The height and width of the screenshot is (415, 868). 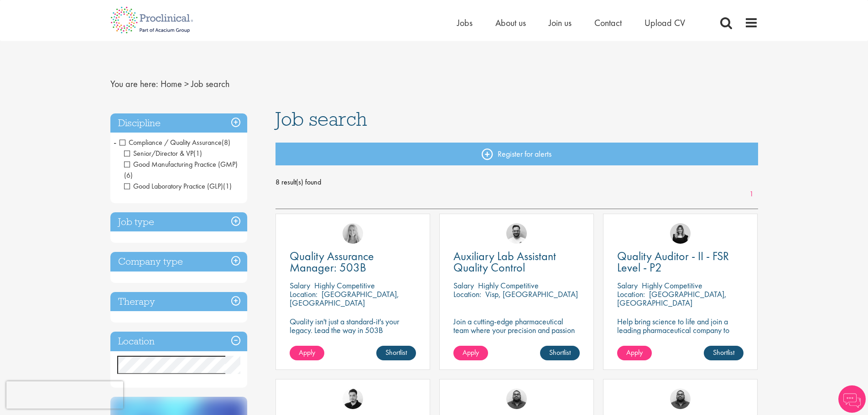 What do you see at coordinates (516, 234) in the screenshot?
I see `a: Emile De Beer` at bounding box center [516, 234].